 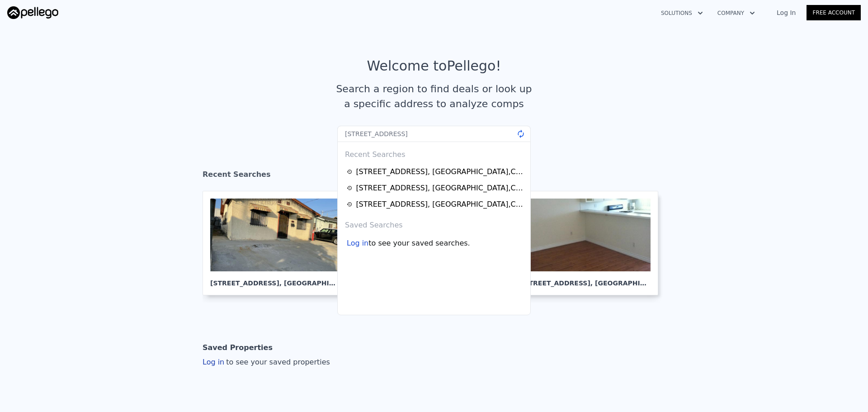 What do you see at coordinates (786, 13) in the screenshot?
I see `a: Log In` at bounding box center [786, 13].